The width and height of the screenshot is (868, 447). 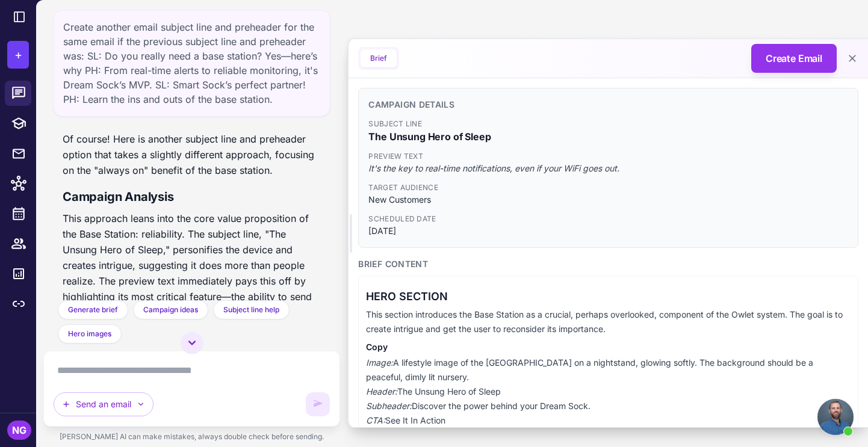 I want to click on button: Generate brief, so click(x=93, y=310).